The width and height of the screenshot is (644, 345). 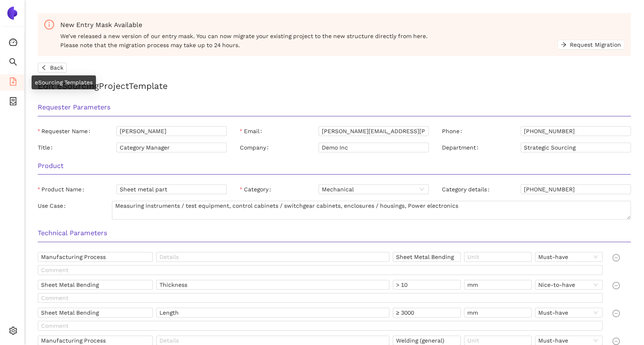 What do you see at coordinates (591, 45) in the screenshot?
I see `button: arrow-rightRequest Migration` at bounding box center [591, 45].